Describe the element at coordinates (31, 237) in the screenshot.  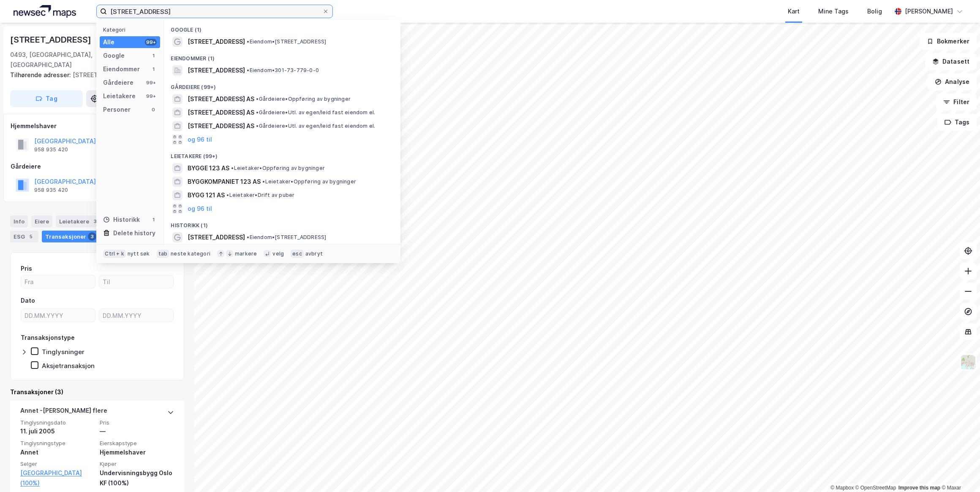
I see `div: 5` at that location.